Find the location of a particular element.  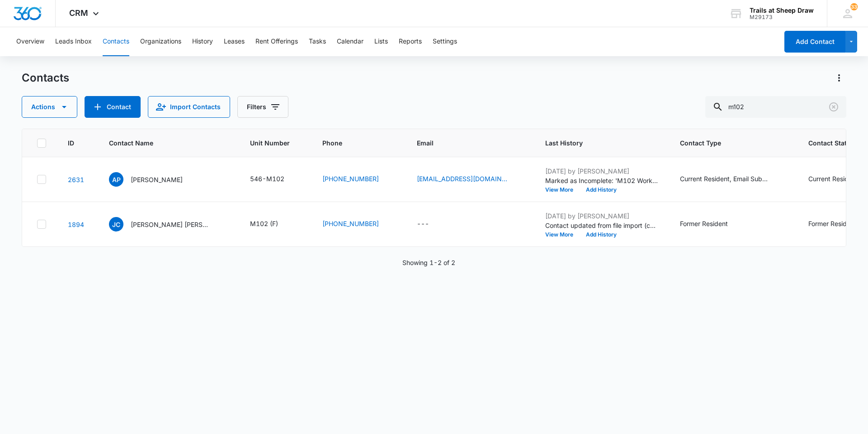

div: account name is located at coordinates (782, 10).